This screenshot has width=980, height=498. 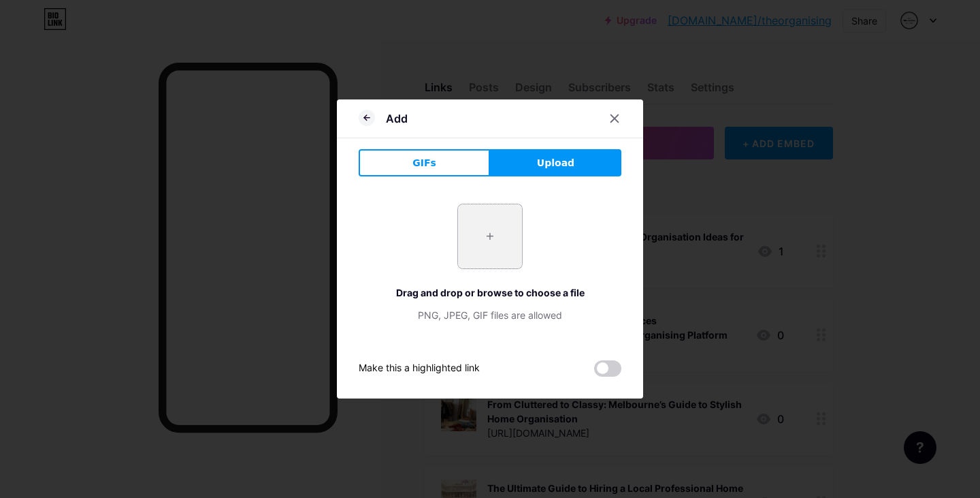 What do you see at coordinates (424, 163) in the screenshot?
I see `span: GIFs` at bounding box center [424, 163].